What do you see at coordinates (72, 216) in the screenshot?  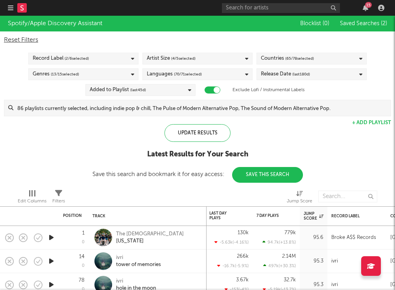 I see `div: Position` at bounding box center [72, 216].